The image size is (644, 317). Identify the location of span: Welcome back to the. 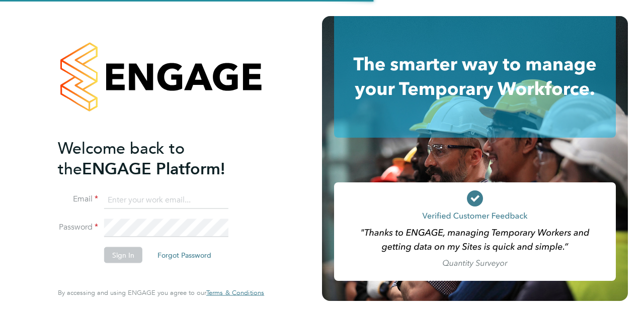
(121, 158).